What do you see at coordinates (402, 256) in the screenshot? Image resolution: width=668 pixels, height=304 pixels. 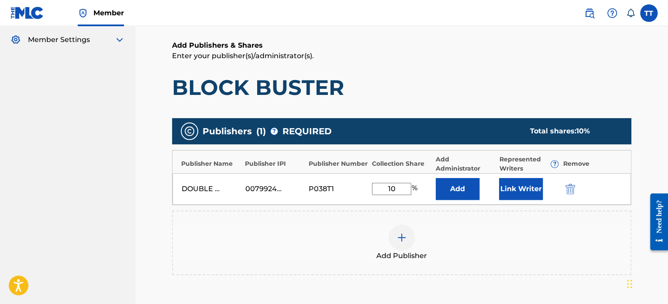 I see `span: Add Publisher` at bounding box center [402, 256].